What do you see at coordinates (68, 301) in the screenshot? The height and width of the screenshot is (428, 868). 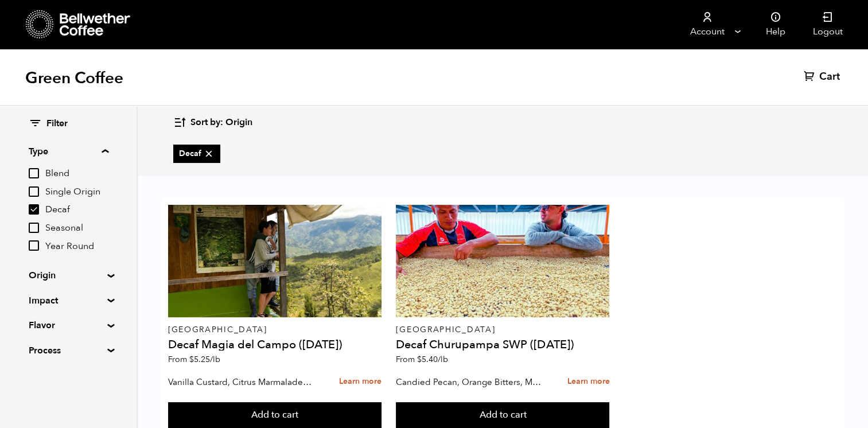 I see `summary: Impact` at bounding box center [68, 301].